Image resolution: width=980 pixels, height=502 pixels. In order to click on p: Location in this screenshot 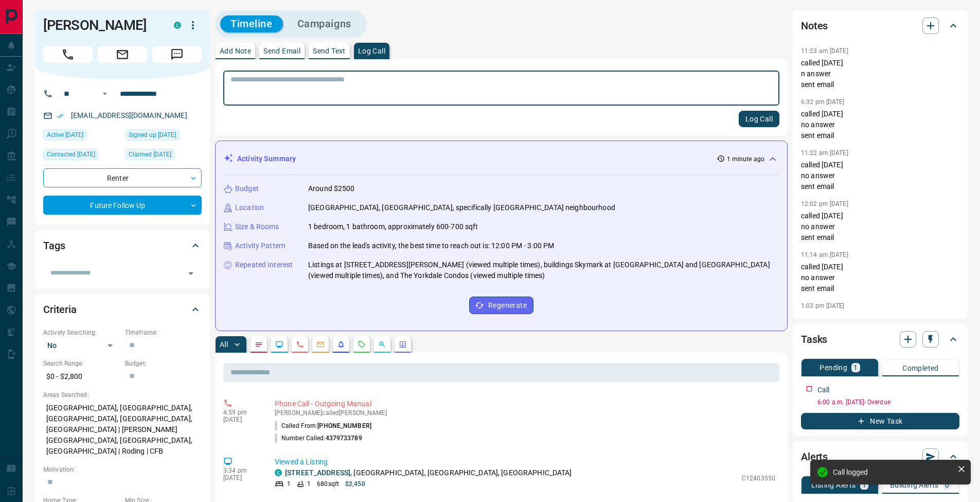, I will do `click(249, 208)`.